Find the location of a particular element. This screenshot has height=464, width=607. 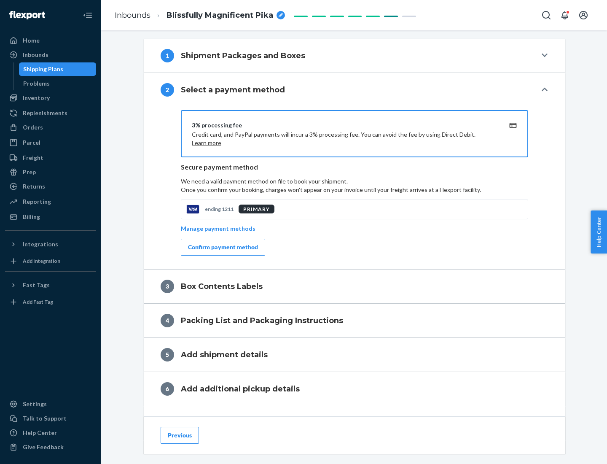

button: 7Shipping Quote is located at coordinates (354, 423).